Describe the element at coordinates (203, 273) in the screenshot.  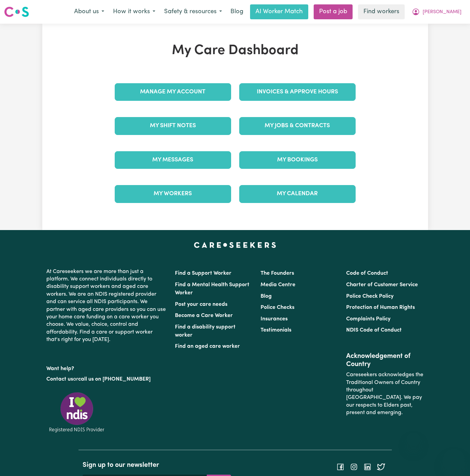
I see `a: Find a Support Worker` at that location.